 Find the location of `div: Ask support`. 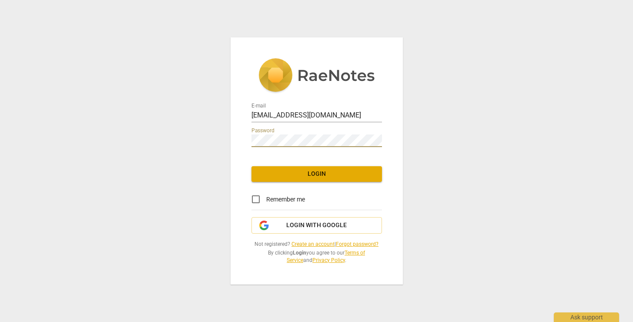

div: Ask support is located at coordinates (586, 317).